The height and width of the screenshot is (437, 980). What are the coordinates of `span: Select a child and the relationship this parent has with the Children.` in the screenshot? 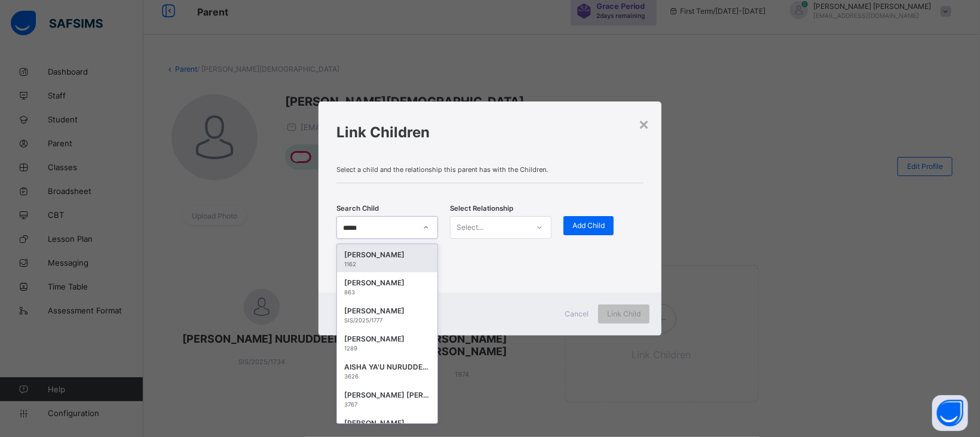 It's located at (490, 169).